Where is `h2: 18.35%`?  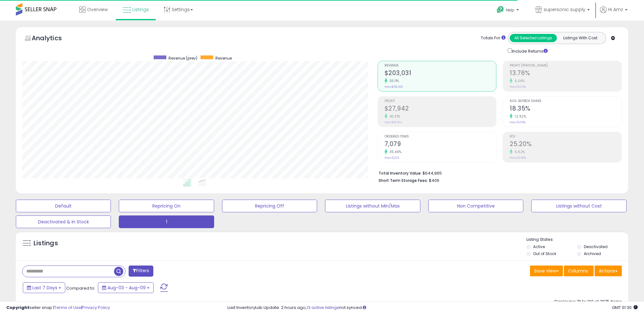 h2: 18.35% is located at coordinates (565, 109).